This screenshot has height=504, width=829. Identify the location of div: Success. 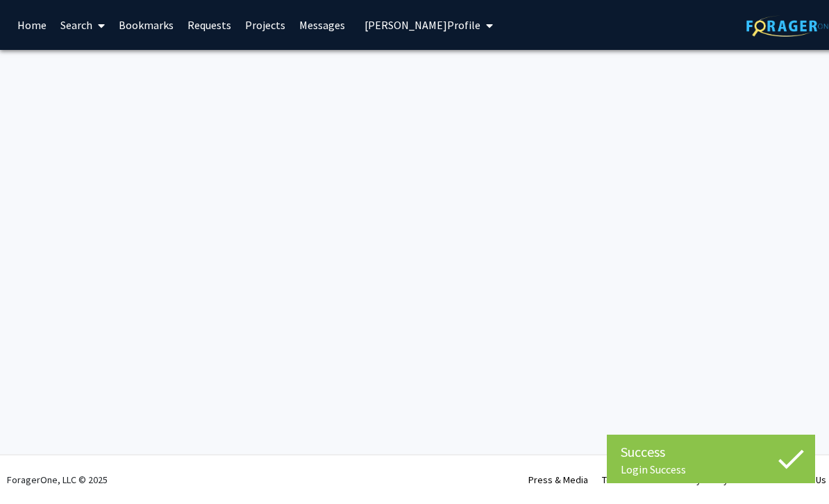
(710, 452).